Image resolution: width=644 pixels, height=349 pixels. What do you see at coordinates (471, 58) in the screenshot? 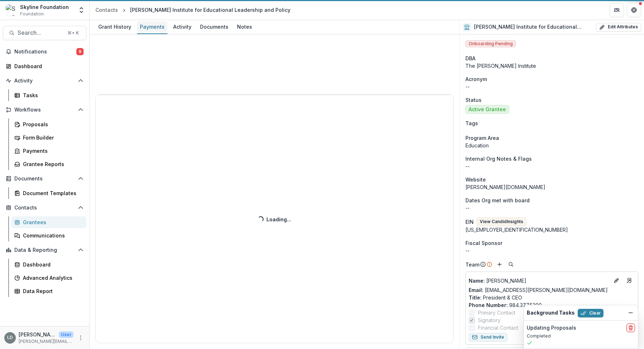
I see `span: DBA` at bounding box center [471, 58].